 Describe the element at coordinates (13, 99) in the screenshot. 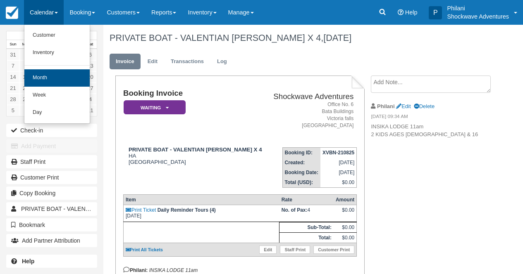

I see `a: 28` at that location.